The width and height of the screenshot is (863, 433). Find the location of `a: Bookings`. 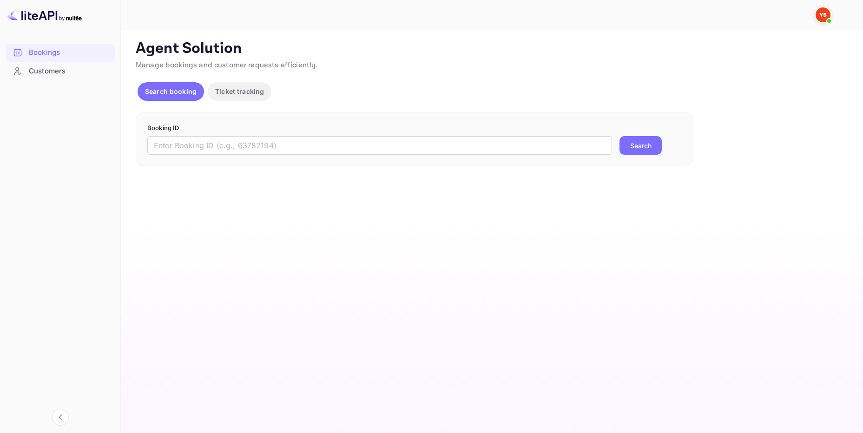

a: Bookings is located at coordinates (60, 52).